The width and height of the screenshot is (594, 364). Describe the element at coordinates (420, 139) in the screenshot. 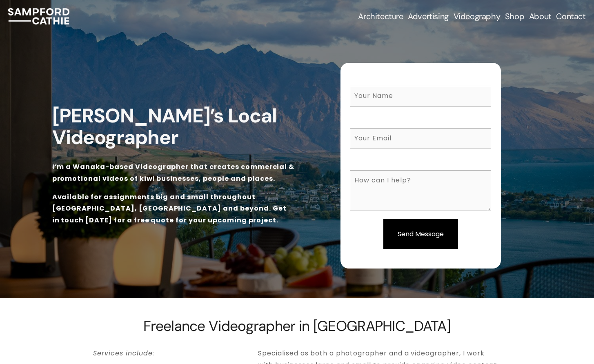

I see `input: Your Email` at that location.